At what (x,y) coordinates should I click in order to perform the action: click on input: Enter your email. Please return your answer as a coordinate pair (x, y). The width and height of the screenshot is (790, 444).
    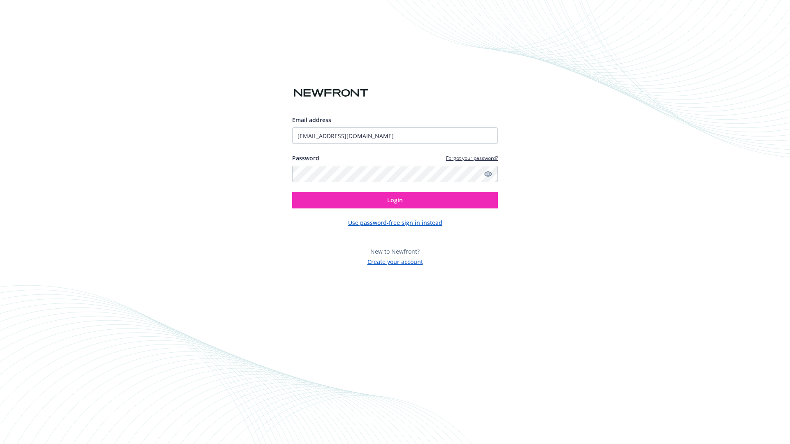
    Looking at the image, I should click on (395, 136).